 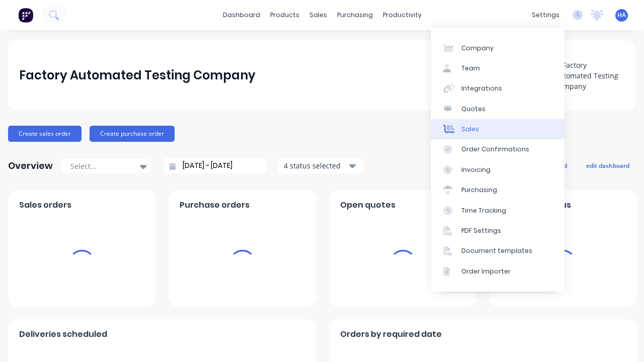 I want to click on div: sales, so click(x=318, y=15).